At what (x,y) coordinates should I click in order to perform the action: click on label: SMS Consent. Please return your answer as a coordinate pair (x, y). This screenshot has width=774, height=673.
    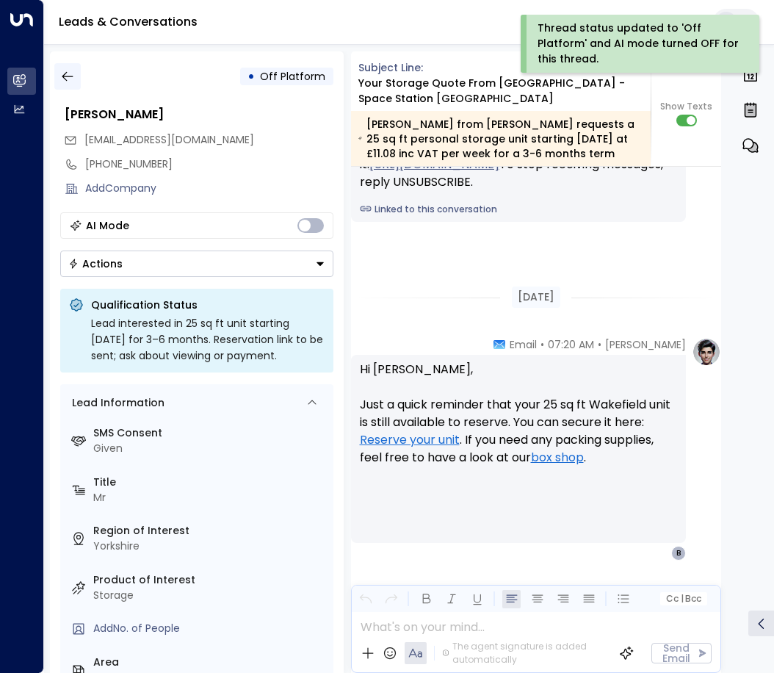
    Looking at the image, I should click on (210, 433).